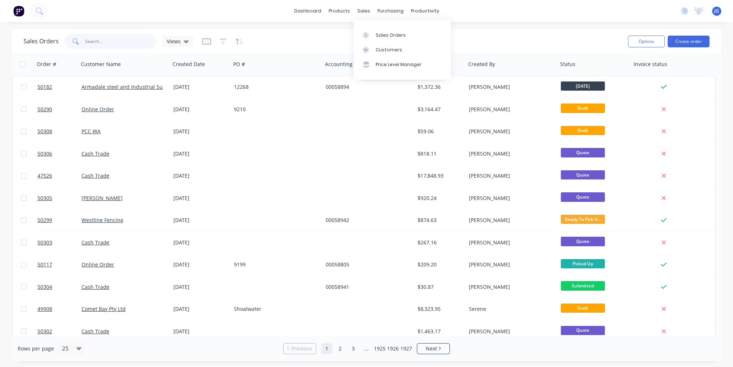 Image resolution: width=733 pixels, height=367 pixels. I want to click on a: Next page, so click(433, 349).